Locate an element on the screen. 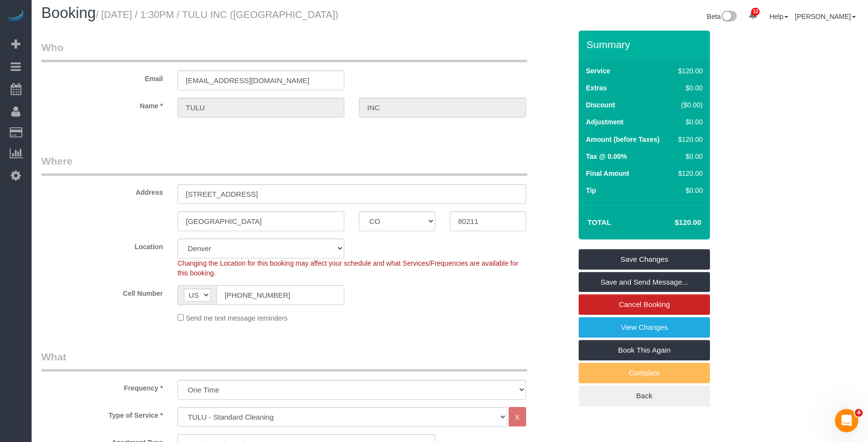  a: Beta is located at coordinates (722, 17).